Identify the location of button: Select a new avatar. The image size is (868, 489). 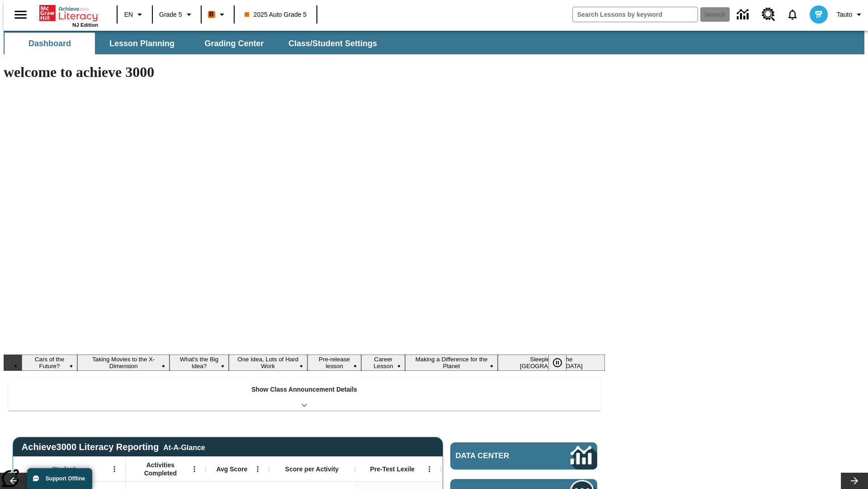
(819, 15).